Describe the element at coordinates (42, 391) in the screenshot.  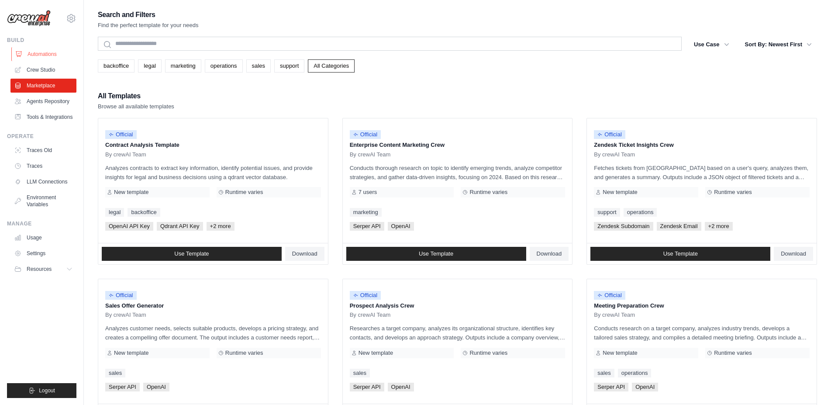
I see `button: Logout` at that location.